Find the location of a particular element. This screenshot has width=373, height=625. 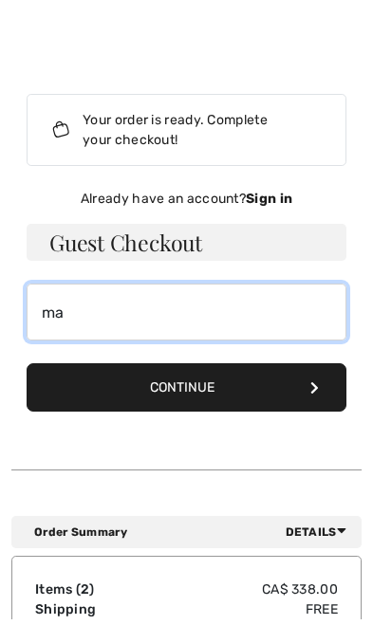

strong: Sign in is located at coordinates (268, 205).